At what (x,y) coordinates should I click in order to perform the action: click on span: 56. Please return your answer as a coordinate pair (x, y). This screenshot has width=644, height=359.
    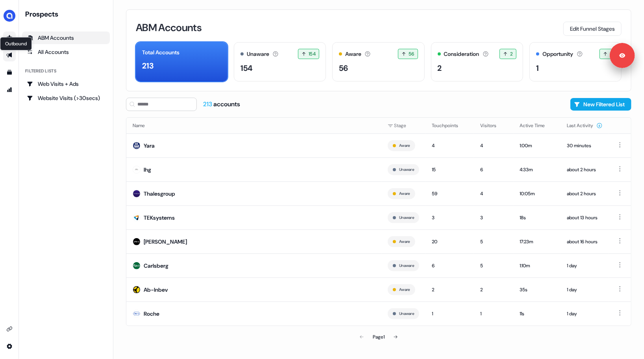
    Looking at the image, I should click on (412, 54).